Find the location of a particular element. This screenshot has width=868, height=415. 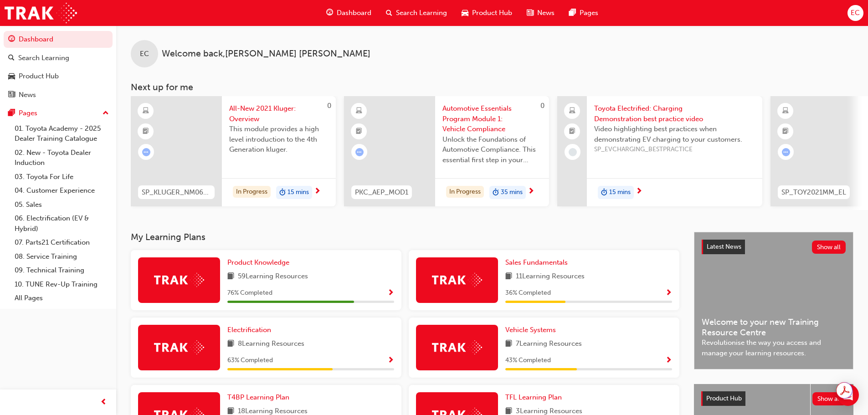

a: T4BP Learning Plan is located at coordinates (260, 398).